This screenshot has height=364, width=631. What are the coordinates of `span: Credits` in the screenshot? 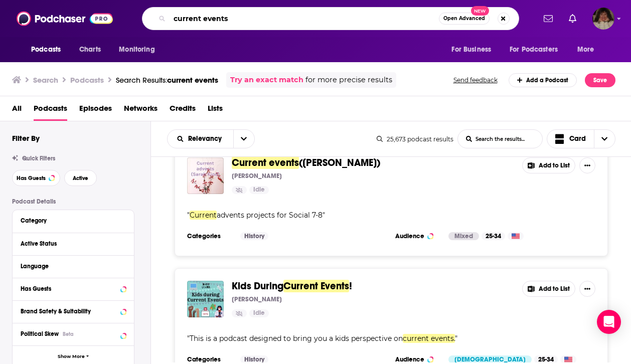 It's located at (182, 110).